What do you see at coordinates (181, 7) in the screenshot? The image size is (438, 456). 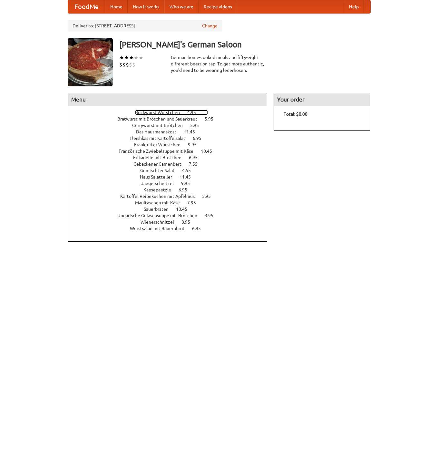 I see `a: Who we are` at bounding box center [181, 7].